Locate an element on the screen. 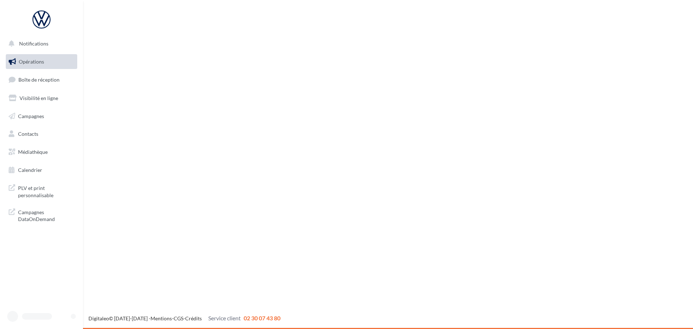 The width and height of the screenshot is (693, 329). span: Service client is located at coordinates (224, 318).